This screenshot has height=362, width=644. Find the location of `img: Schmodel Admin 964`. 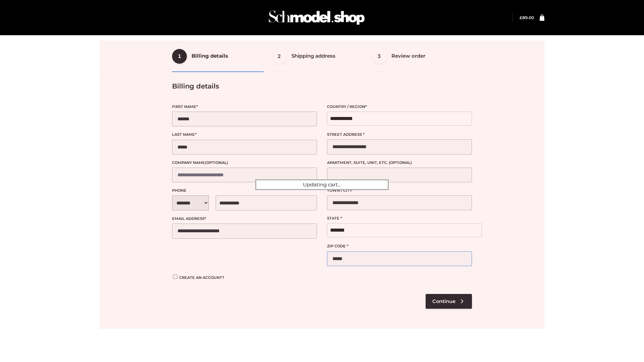

img: Schmodel Admin 964 is located at coordinates (317, 17).